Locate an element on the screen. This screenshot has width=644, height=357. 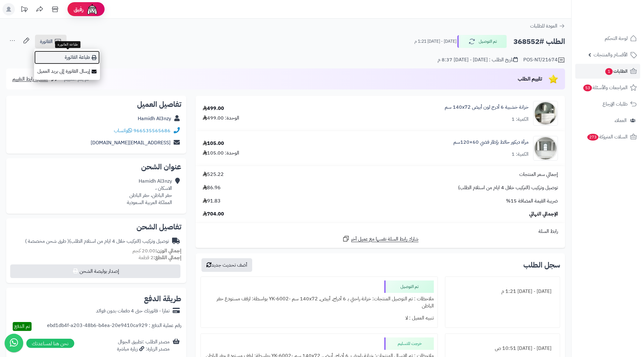
span: 86.96 is located at coordinates (211, 187).